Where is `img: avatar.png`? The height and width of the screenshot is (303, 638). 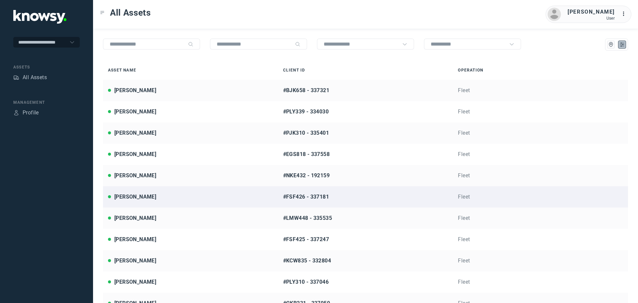 img: avatar.png is located at coordinates (555, 14).